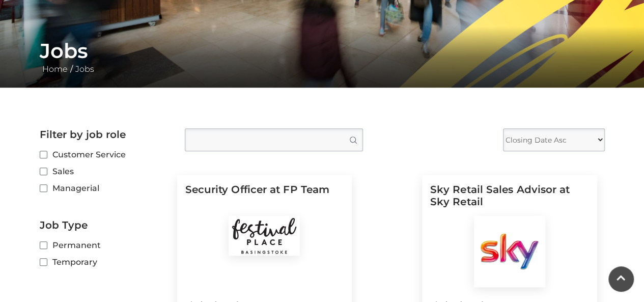  I want to click on label: Sales, so click(105, 171).